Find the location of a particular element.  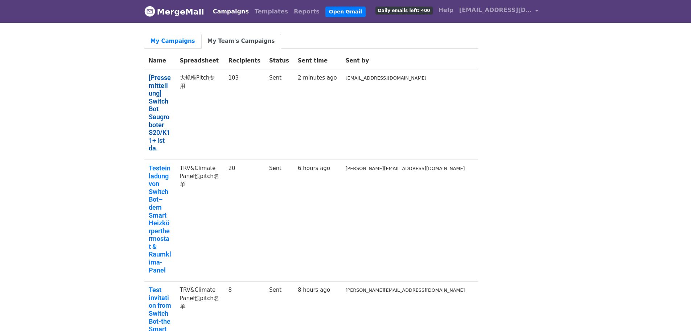

th: Name is located at coordinates (160, 61).